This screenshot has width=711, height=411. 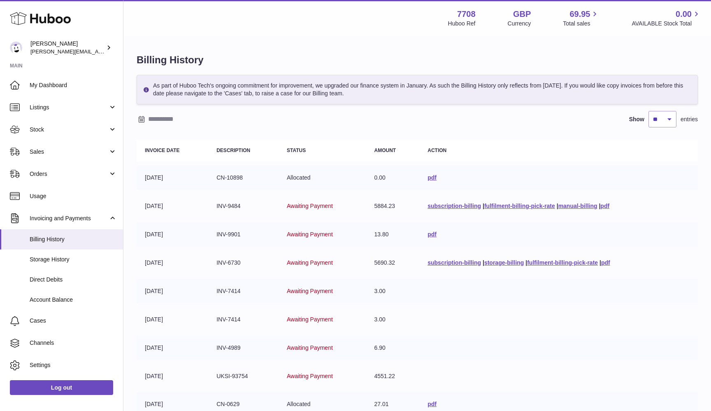 What do you see at coordinates (393, 376) in the screenshot?
I see `td: 4551.22` at bounding box center [393, 376].